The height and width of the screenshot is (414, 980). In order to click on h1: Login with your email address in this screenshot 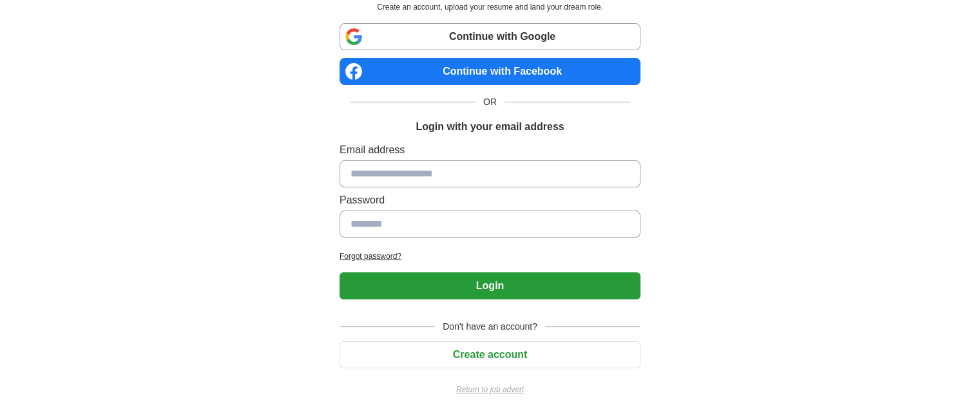, I will do `click(490, 127)`.